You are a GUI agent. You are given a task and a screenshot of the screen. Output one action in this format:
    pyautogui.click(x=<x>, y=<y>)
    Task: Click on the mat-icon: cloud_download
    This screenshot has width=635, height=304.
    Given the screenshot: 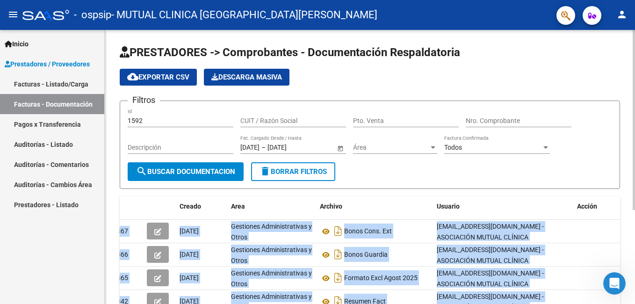 What is the action you would take?
    pyautogui.click(x=133, y=77)
    